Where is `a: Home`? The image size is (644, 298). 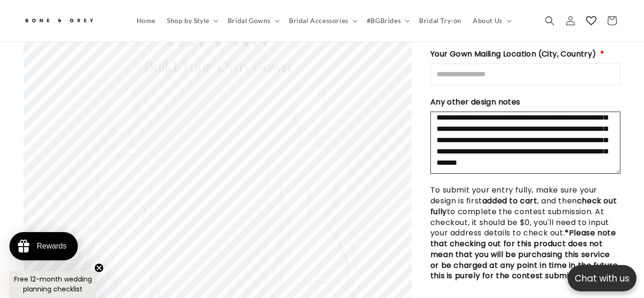 a: Home is located at coordinates (146, 21).